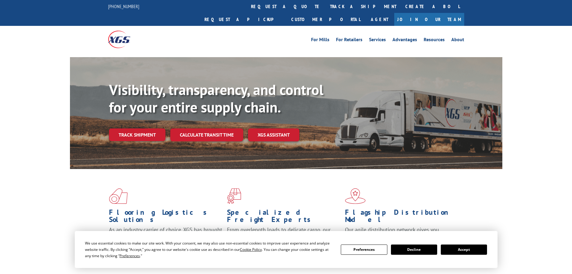  Describe the element at coordinates (402, 217) in the screenshot. I see `h1: Flagship Distribution Model` at that location.